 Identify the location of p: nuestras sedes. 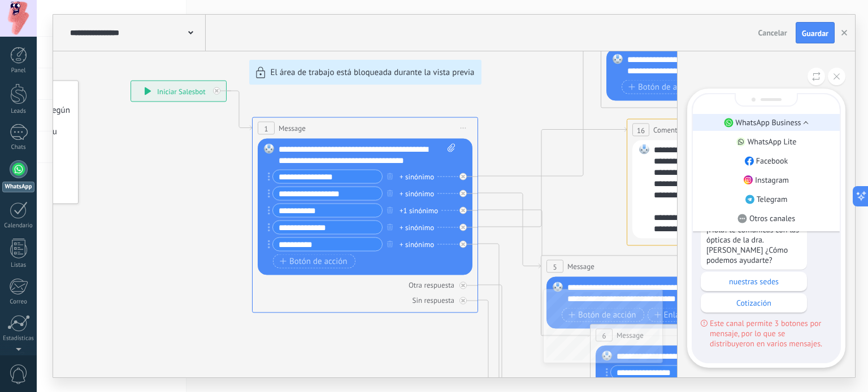
(753, 282).